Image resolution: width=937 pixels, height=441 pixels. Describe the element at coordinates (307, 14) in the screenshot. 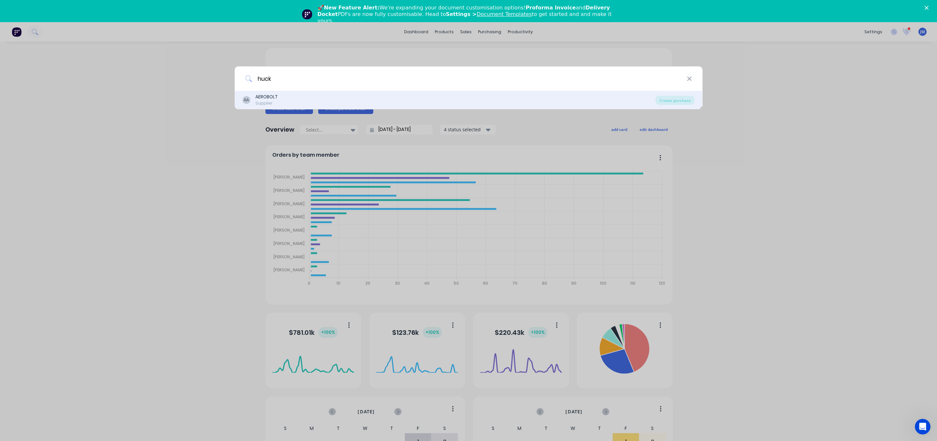

I see `img: Profile image for Team` at that location.